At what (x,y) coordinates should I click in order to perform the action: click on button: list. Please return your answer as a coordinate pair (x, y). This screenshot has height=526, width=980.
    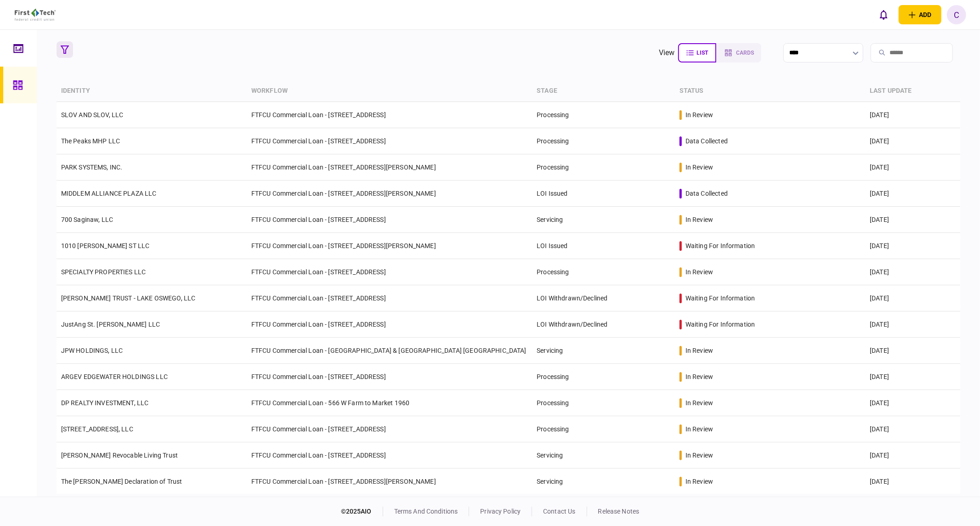
    Looking at the image, I should click on (697, 53).